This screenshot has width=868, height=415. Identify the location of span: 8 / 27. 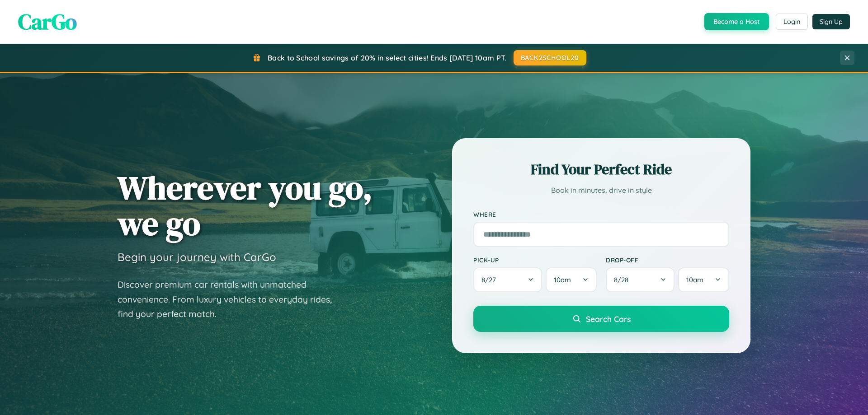
(492, 280).